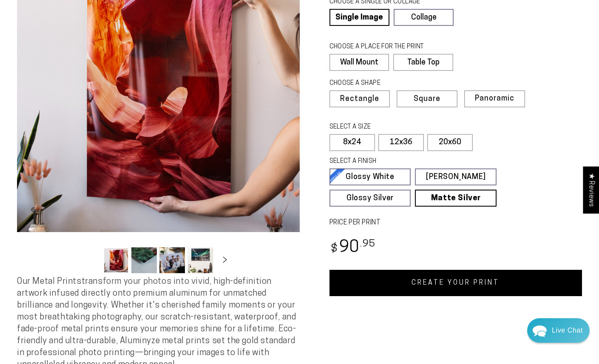 The image size is (599, 364). I want to click on legend: CHOOSE A SHAPE, so click(388, 83).